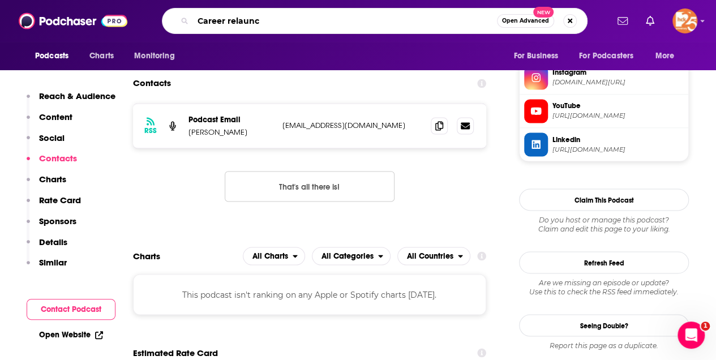 The image size is (716, 360). I want to click on span: New, so click(543, 12).